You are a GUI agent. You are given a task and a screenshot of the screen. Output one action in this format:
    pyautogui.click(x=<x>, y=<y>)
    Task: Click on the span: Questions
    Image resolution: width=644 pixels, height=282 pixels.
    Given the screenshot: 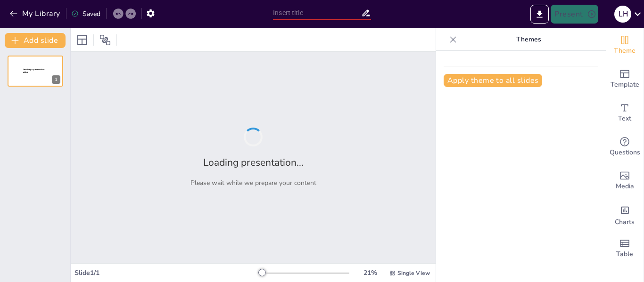 What is the action you would take?
    pyautogui.click(x=624, y=153)
    